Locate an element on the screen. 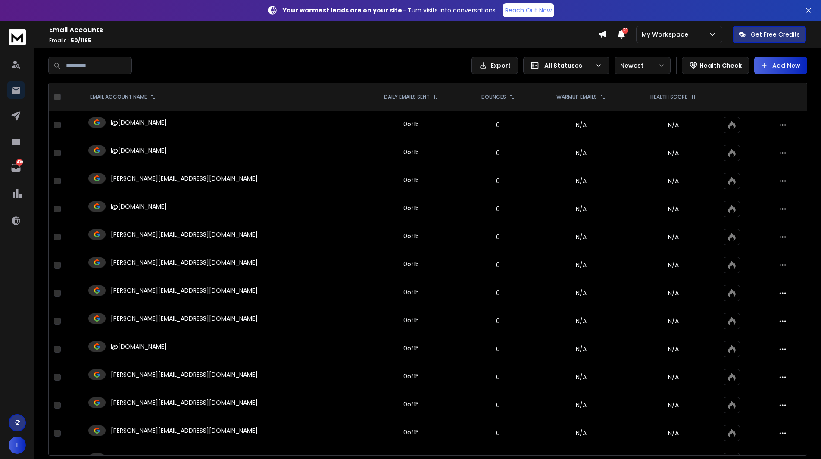 The width and height of the screenshot is (821, 459). p: My Workspace is located at coordinates (667, 34).